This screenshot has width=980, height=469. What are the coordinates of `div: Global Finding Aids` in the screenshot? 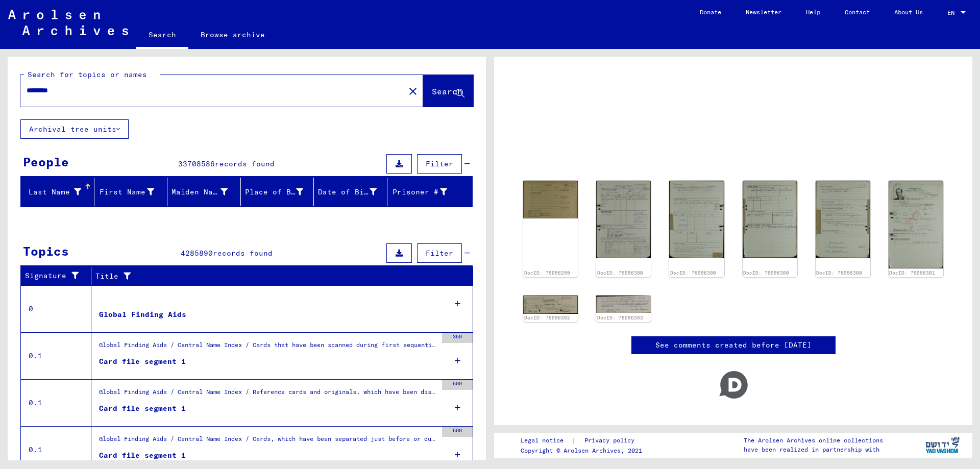 It's located at (143, 314).